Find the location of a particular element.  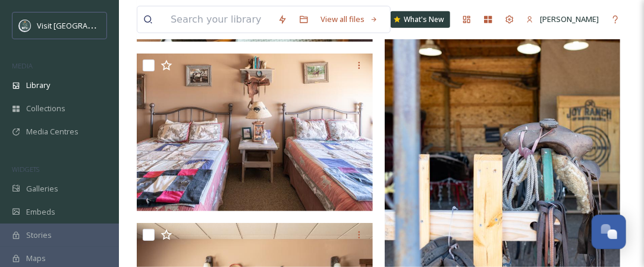

button: Open Chat is located at coordinates (608, 232).